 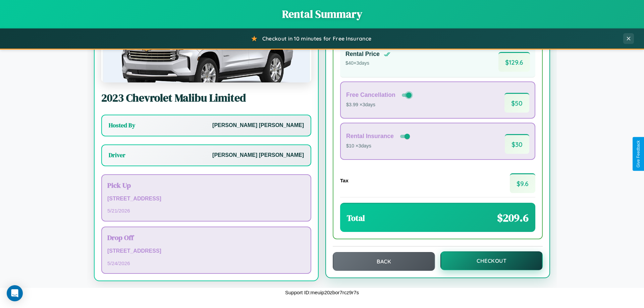 What do you see at coordinates (206, 237) in the screenshot?
I see `h3: Drop Off` at bounding box center [206, 237].